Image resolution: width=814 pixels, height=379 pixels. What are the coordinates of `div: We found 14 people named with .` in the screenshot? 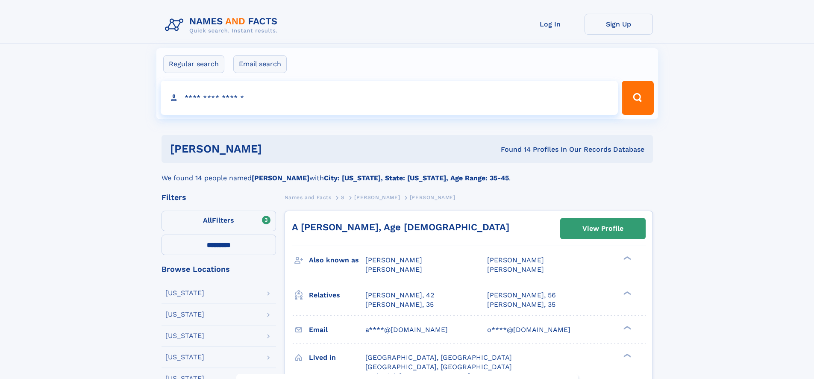 It's located at (407, 173).